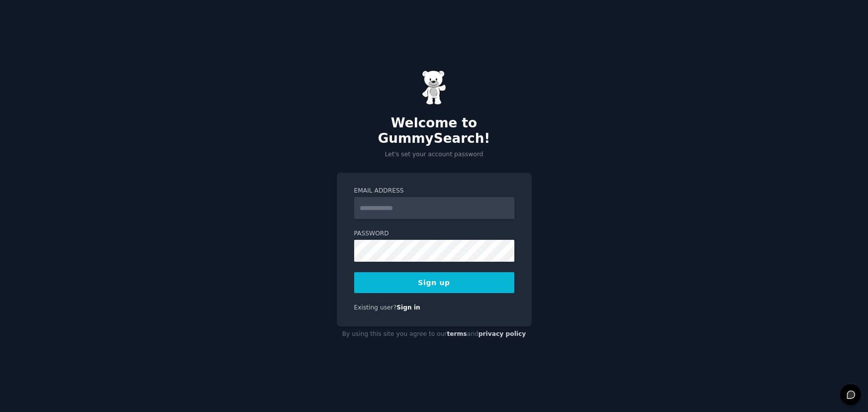  I want to click on p: Let's set your account password, so click(434, 155).